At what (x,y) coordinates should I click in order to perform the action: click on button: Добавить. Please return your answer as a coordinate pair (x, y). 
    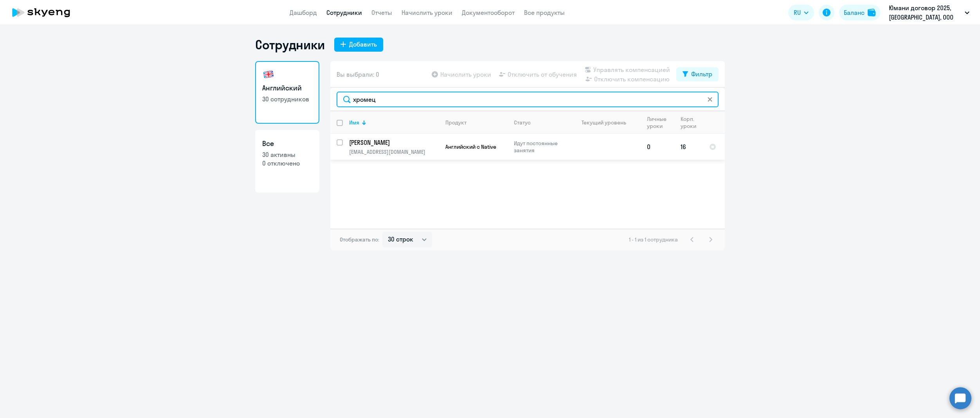
    Looking at the image, I should click on (358, 44).